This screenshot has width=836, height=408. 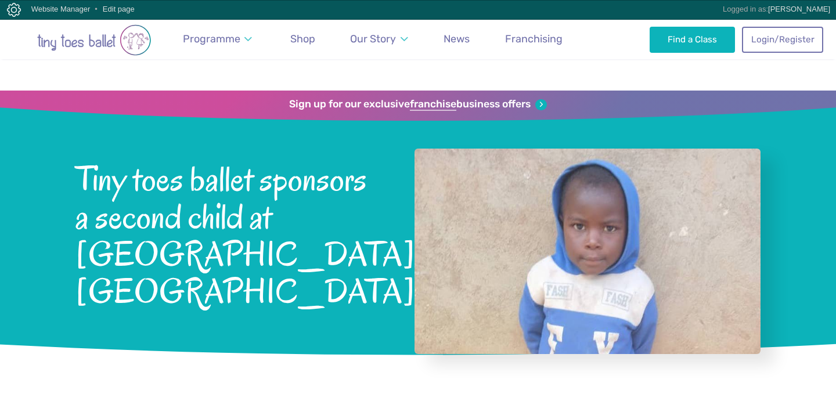 I want to click on a: Sign up for our exclusivefranchisebusiness offers, so click(x=418, y=105).